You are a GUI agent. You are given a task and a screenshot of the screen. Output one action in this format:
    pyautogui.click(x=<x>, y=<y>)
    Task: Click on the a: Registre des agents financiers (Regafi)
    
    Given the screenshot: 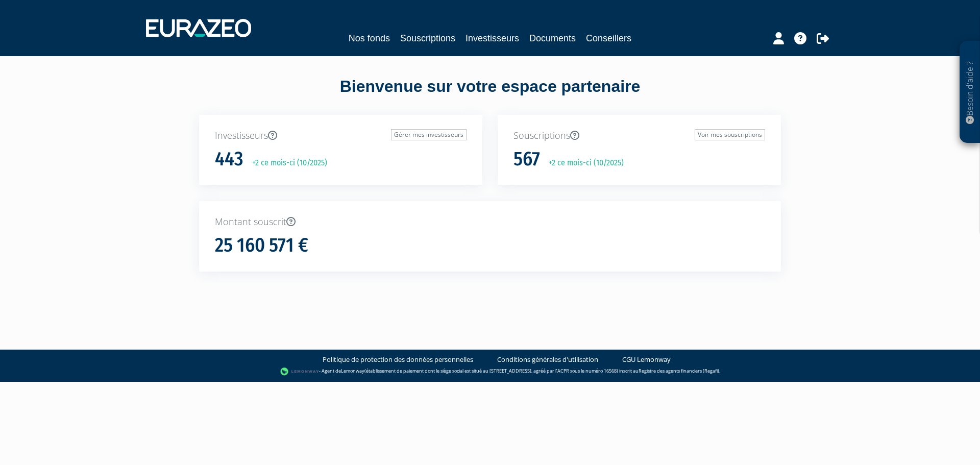 What is the action you would take?
    pyautogui.click(x=679, y=370)
    